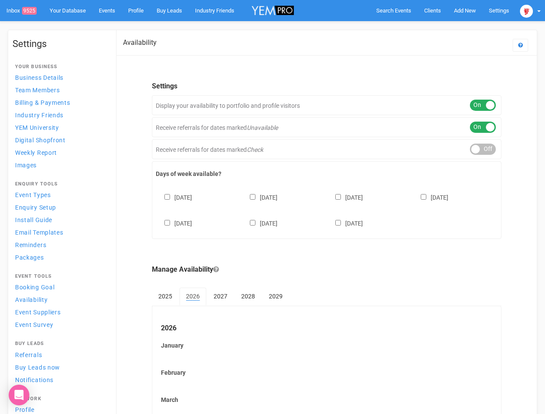 Image resolution: width=545 pixels, height=414 pixels. Describe the element at coordinates (60, 257) in the screenshot. I see `a: Packages` at that location.